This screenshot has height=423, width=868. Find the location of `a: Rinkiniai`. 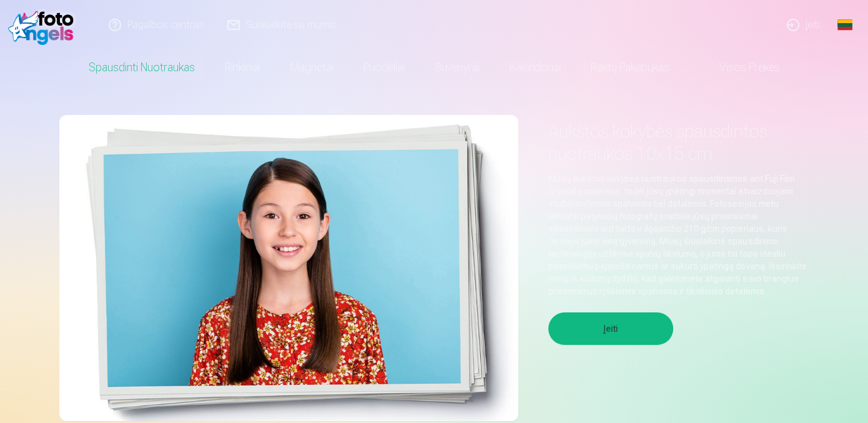

a: Rinkiniai is located at coordinates (243, 68).